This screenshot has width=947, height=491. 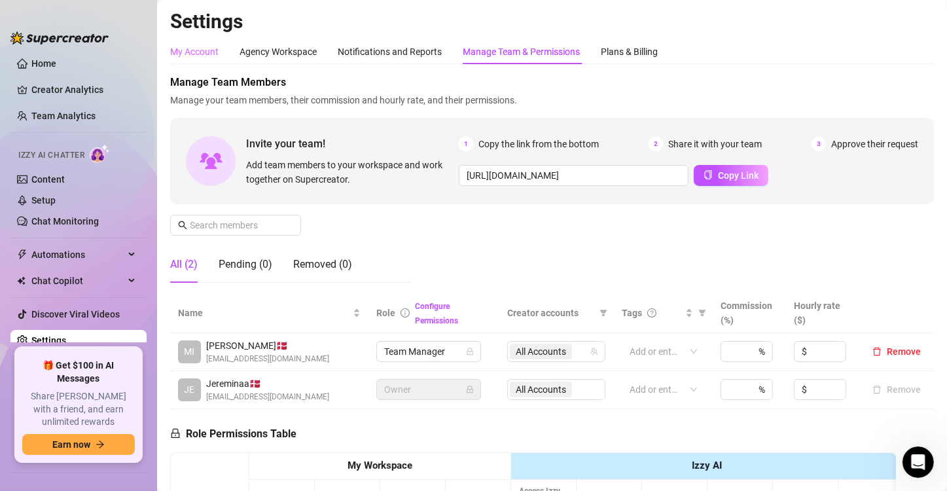 I want to click on textarea: Message…, so click(x=131, y=375).